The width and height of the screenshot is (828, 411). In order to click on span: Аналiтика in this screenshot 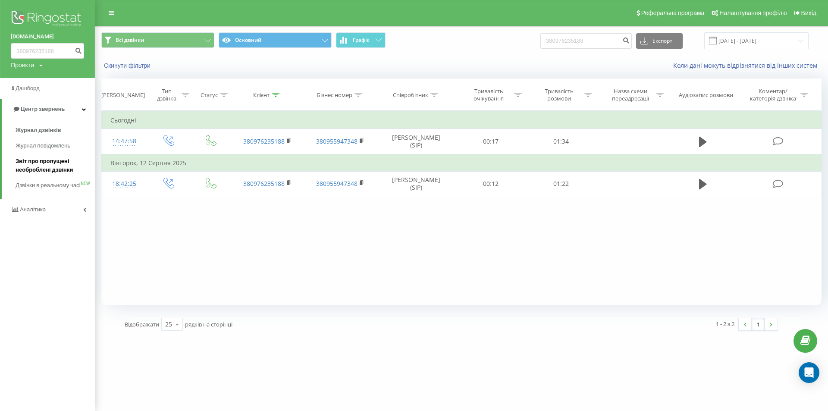, I will do `click(33, 209)`.